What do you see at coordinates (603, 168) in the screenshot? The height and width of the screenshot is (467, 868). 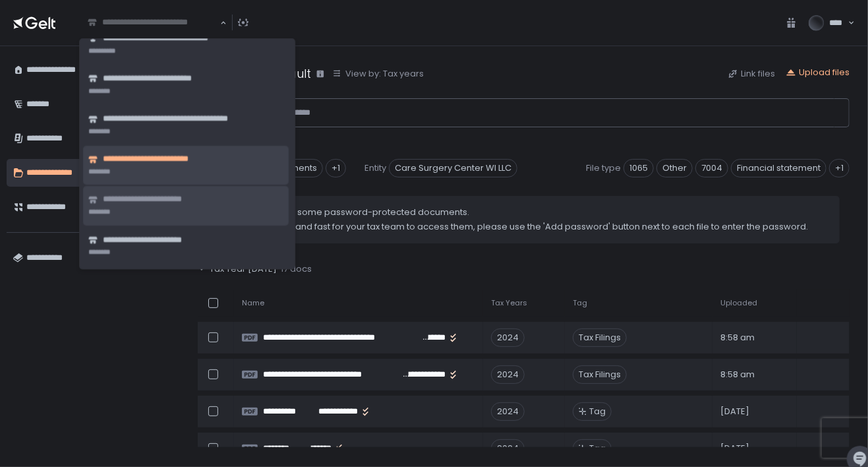 I see `span: File type` at bounding box center [603, 168].